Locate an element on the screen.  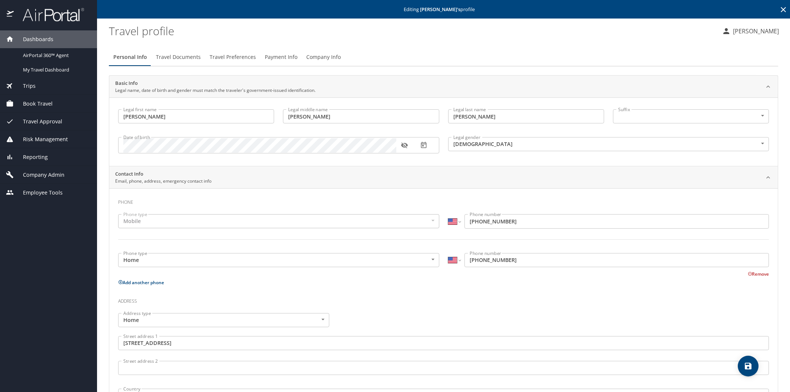
span: Travel Approval is located at coordinates (38, 121).